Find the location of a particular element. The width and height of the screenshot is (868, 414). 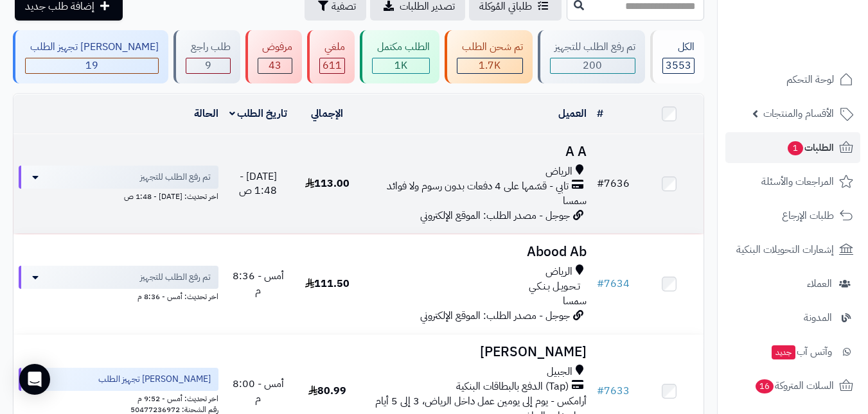

span: الأقسام والمنتجات is located at coordinates (798, 113).